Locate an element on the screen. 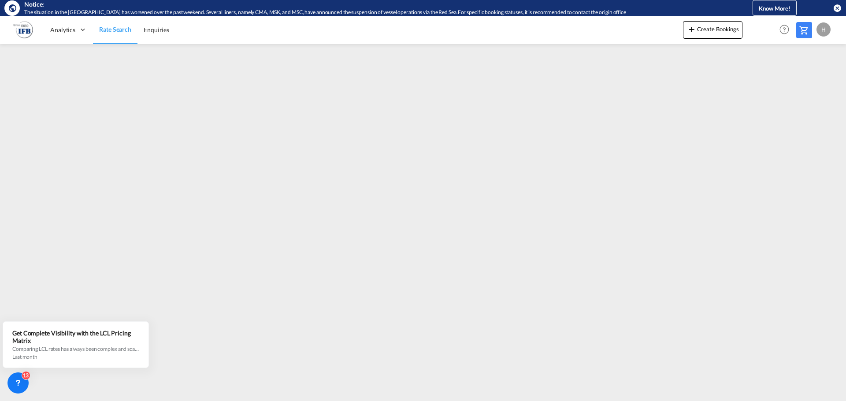 The height and width of the screenshot is (401, 846). md-icon: icon-plus 400-fg is located at coordinates (692, 29).